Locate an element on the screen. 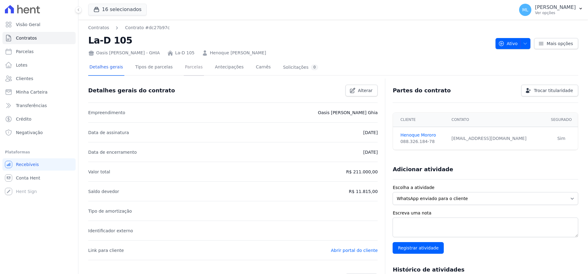 Image resolution: width=588 pixels, height=274 pixels. span: Trocar titularidade is located at coordinates (554, 90).